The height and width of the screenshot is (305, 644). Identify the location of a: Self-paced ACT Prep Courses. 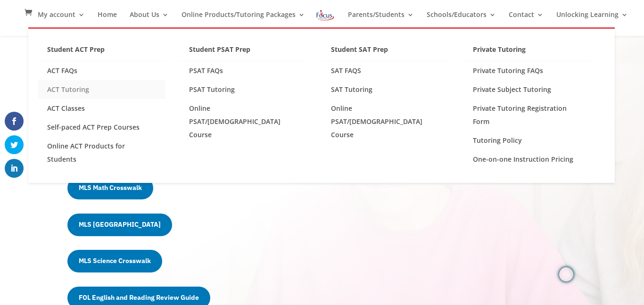
(101, 127).